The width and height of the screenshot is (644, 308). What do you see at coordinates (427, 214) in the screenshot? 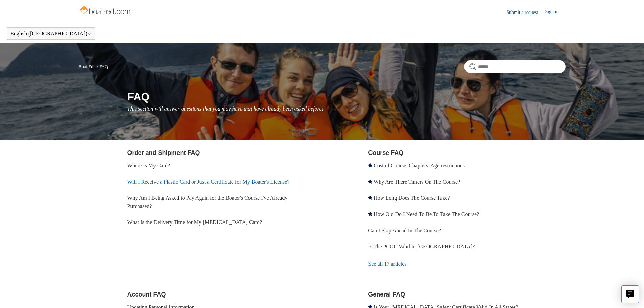
I see `a: How Old Do I Need To Be To Take The Course?` at bounding box center [427, 214].